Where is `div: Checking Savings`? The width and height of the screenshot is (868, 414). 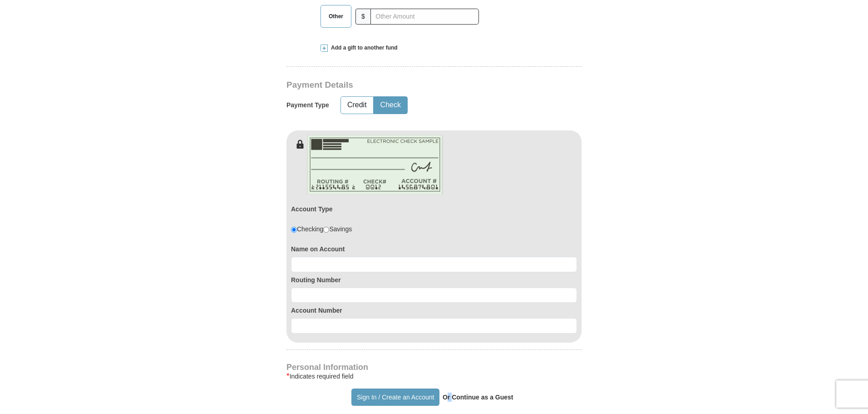
div: Checking Savings is located at coordinates (322, 229).